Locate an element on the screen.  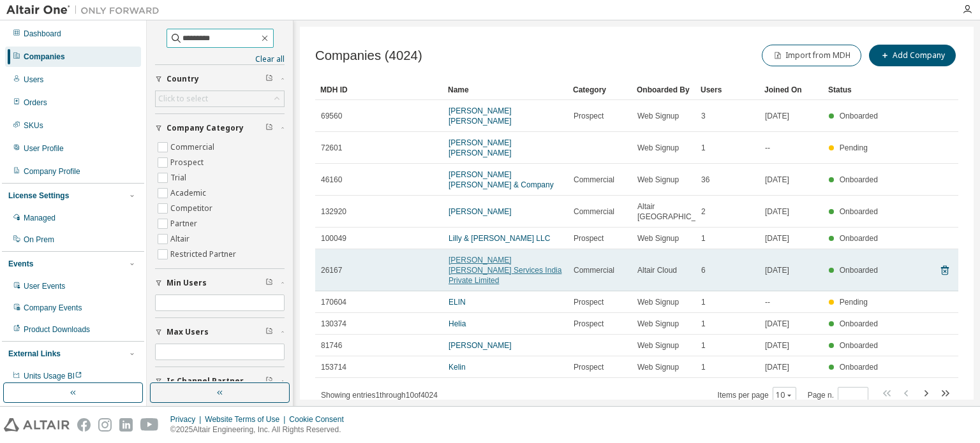
span: 170604 is located at coordinates (334, 302).